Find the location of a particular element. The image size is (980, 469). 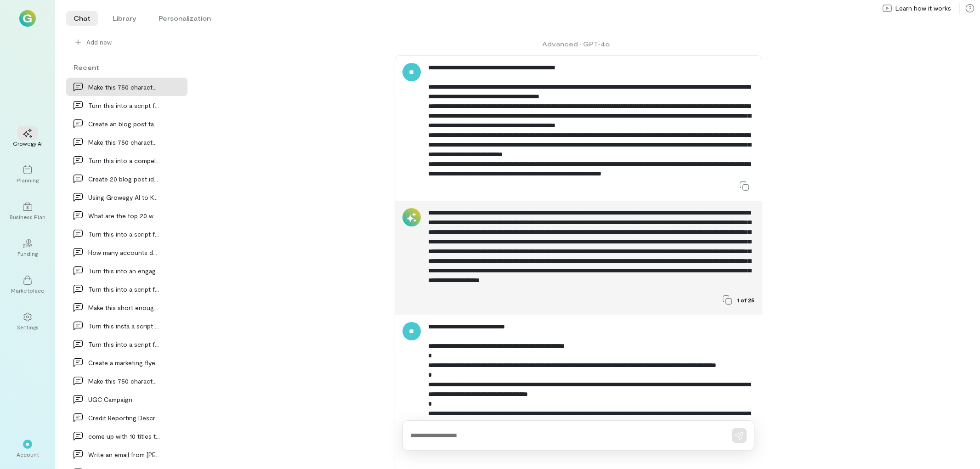

span: Learn how it works is located at coordinates (923, 9).